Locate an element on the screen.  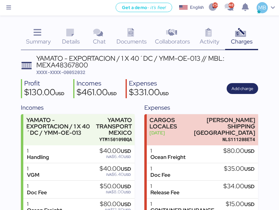
div: YAMATO TRANSPORT MEXICO is located at coordinates (113, 126).